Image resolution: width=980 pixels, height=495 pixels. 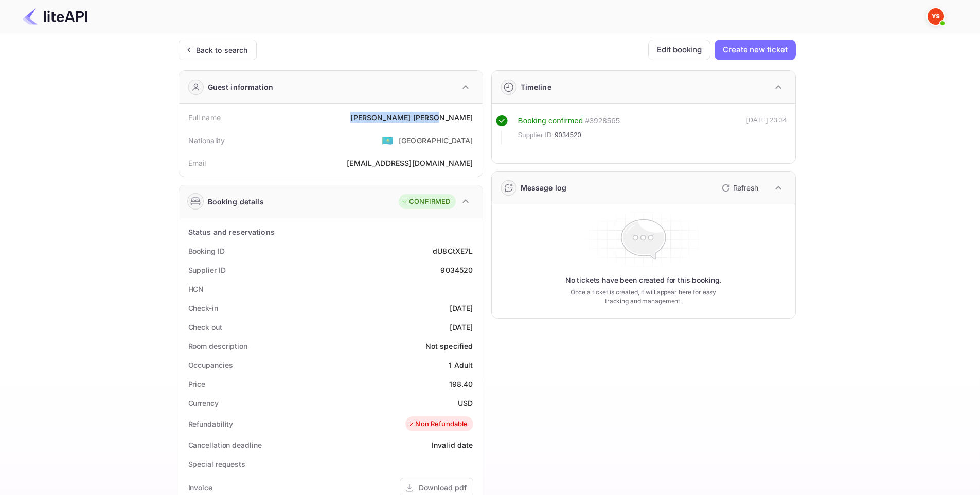 I want to click on div: Check-in, so click(x=203, y=308).